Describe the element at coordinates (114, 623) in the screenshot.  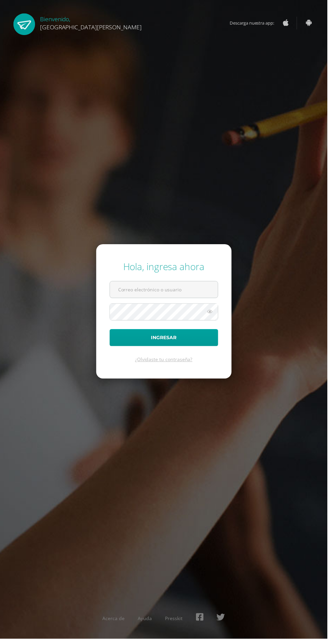
I see `a: Acerca de` at that location.